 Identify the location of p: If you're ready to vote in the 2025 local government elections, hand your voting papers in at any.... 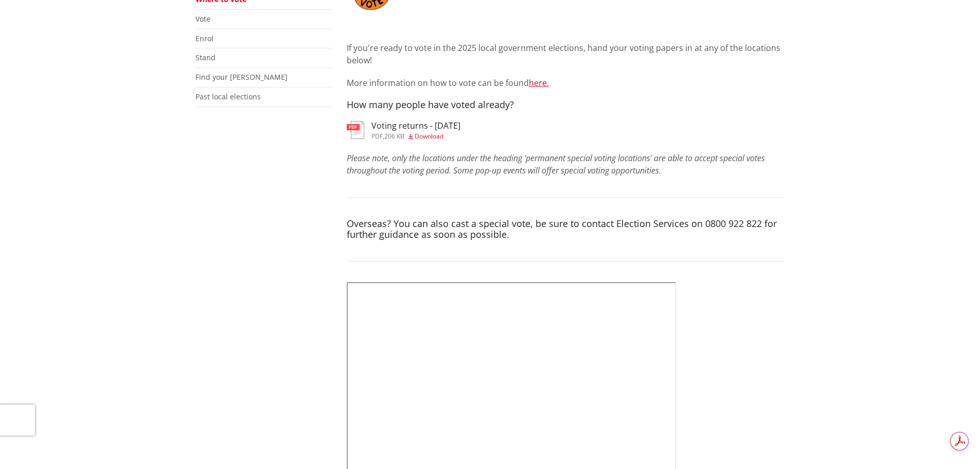
(566, 54).